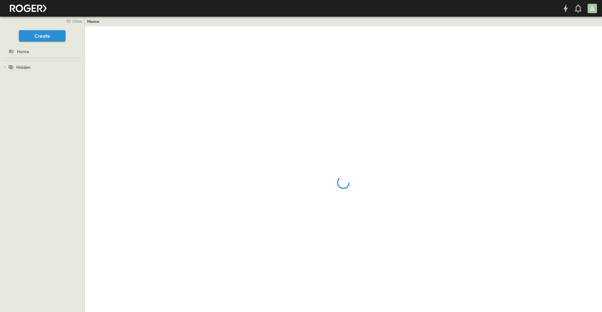  Describe the element at coordinates (95, 21) in the screenshot. I see `nav: breadcrumbs` at that location.